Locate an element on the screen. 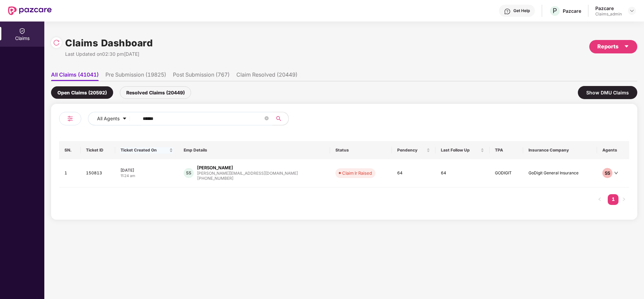 The height and width of the screenshot is (299, 644). div: 11:24 am is located at coordinates (147, 176).